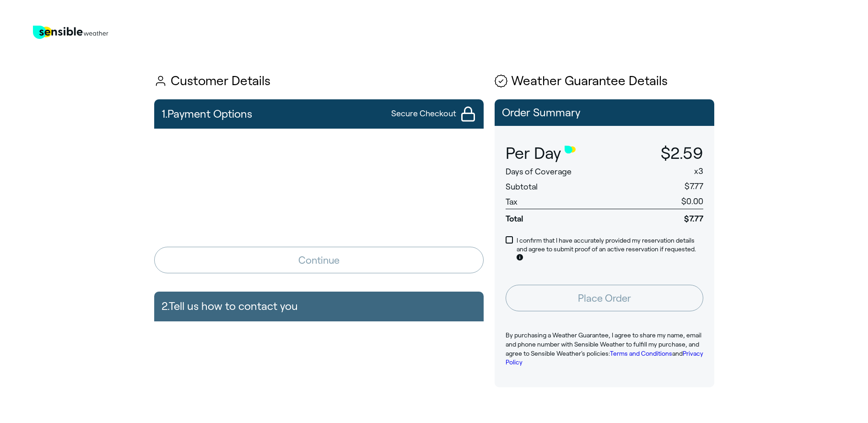 The height and width of the screenshot is (423, 868). Describe the element at coordinates (511, 202) in the screenshot. I see `span: Tax` at that location.